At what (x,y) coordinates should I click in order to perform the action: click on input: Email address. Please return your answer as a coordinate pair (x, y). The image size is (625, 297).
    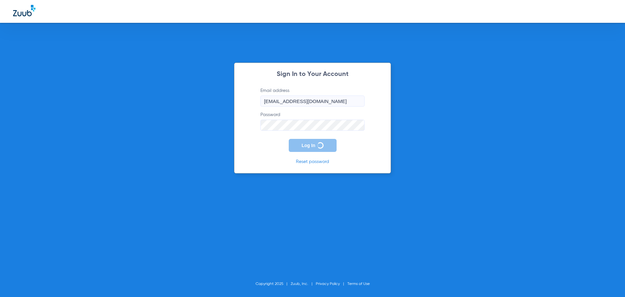
    Looking at the image, I should click on (313, 101).